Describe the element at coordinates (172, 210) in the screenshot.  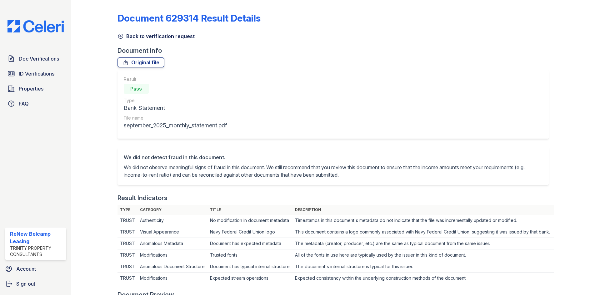
I see `th: Category` at that location.